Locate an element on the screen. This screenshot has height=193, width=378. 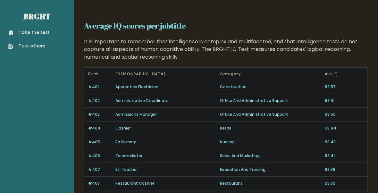
p: #408 is located at coordinates (100, 183).